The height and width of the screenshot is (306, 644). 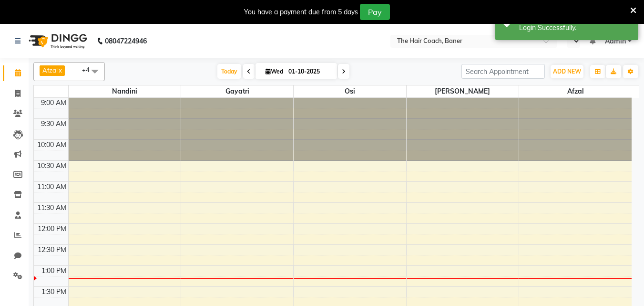 What do you see at coordinates (274, 71) in the screenshot?
I see `span: Wed` at bounding box center [274, 71].